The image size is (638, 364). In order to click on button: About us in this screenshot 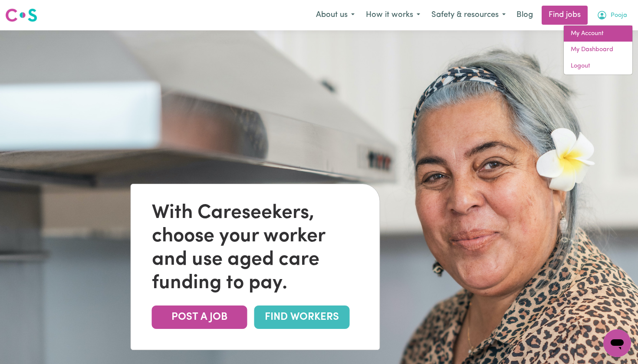, I will do `click(335, 15)`.